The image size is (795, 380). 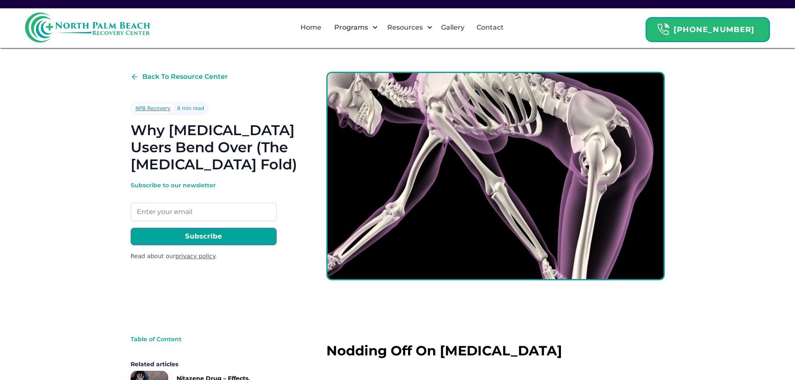 I want to click on div: Back To Resource Center, so click(x=185, y=77).